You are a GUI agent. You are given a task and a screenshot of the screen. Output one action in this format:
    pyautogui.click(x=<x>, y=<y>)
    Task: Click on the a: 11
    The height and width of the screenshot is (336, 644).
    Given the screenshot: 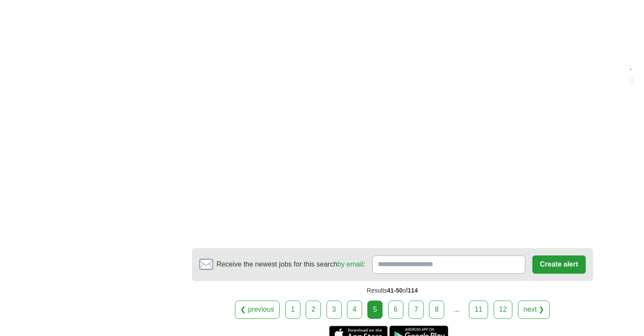 What is the action you would take?
    pyautogui.click(x=479, y=310)
    